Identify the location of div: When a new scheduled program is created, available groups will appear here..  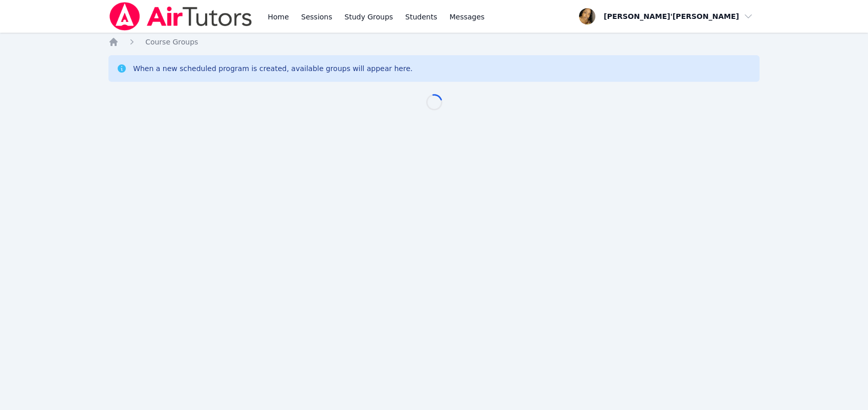
(272, 69).